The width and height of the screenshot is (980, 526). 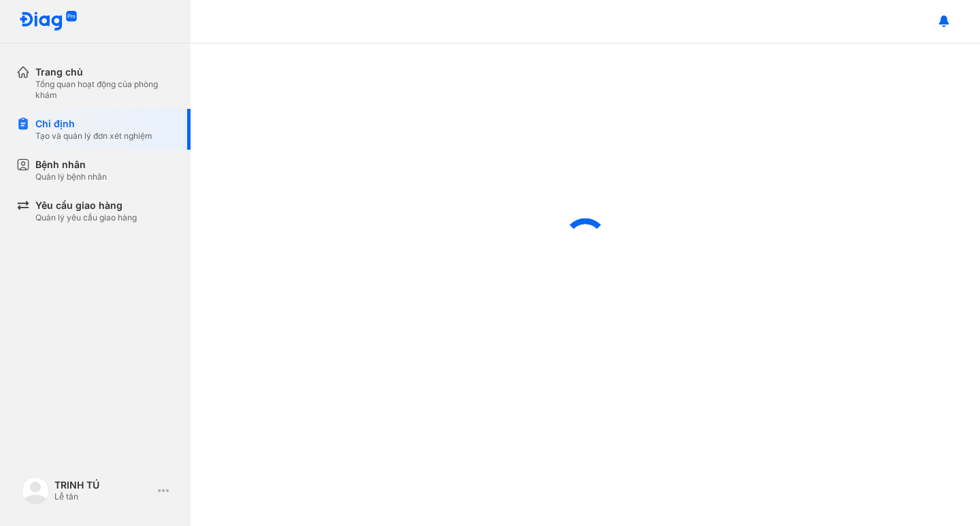 I want to click on div: Bệnh nhân, so click(x=70, y=164).